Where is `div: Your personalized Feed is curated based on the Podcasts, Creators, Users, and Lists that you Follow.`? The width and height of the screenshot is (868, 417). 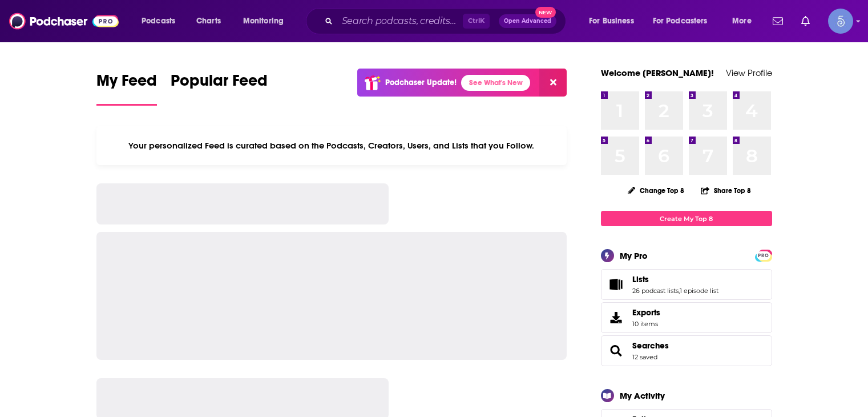
div: Your personalized Feed is curated based on the Podcasts, Creators, Users, and Lists that you Follow. is located at coordinates (332, 145).